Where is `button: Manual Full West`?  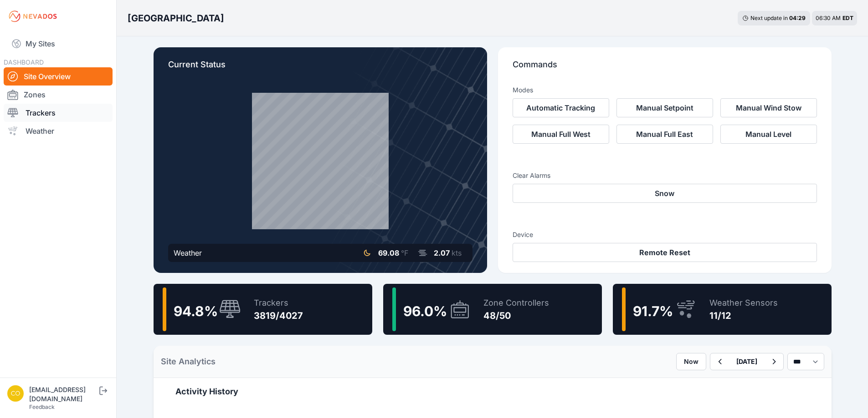 button: Manual Full West is located at coordinates (561, 134).